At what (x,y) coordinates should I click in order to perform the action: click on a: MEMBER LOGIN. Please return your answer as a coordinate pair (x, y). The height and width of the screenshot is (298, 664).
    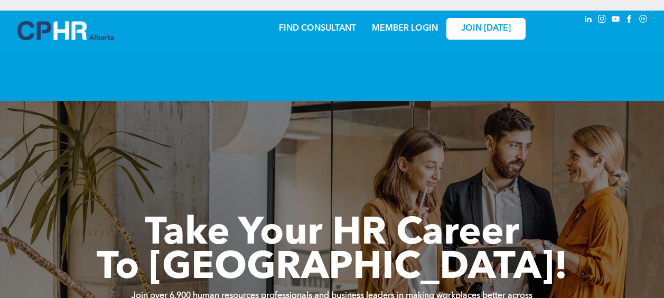
    Looking at the image, I should click on (405, 29).